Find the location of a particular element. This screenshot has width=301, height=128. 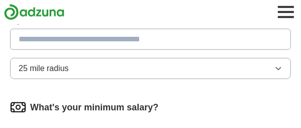

button: Toggle main navigation menu is located at coordinates (286, 12).